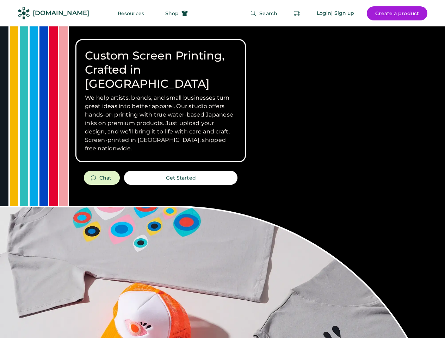  I want to click on button: Search, so click(264, 13).